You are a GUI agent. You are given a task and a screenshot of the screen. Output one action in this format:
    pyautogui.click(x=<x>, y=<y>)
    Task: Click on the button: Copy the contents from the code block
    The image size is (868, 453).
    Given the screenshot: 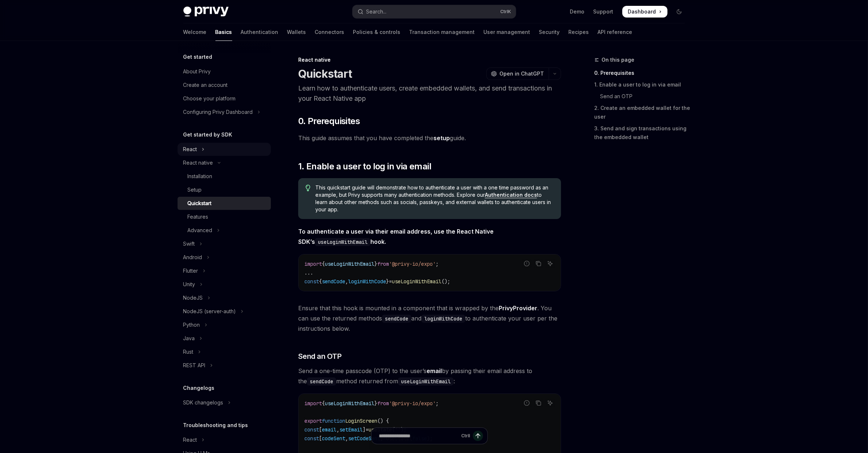 What is the action you would take?
    pyautogui.click(x=538, y=263)
    